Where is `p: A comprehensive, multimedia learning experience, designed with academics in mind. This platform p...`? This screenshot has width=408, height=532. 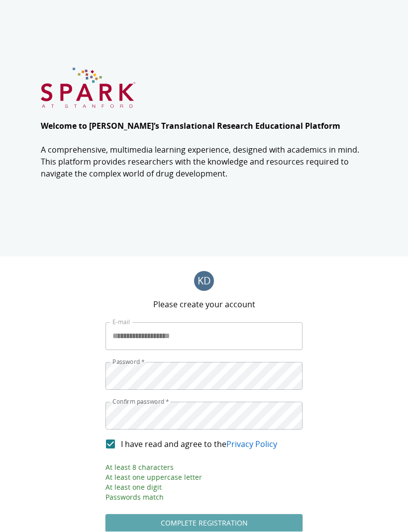
p: A comprehensive, multimedia learning experience, designed with academics in mind. This platform p... is located at coordinates (204, 162).